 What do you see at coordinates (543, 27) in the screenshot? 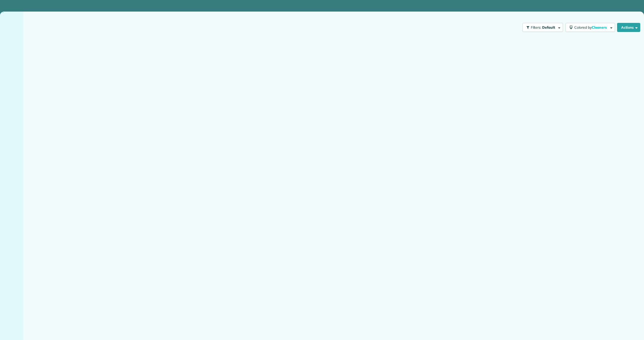
I see `button: Filters: Default` at bounding box center [543, 27].